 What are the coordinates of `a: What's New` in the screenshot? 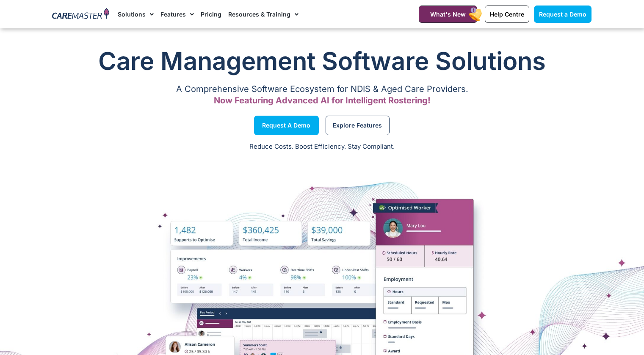 It's located at (448, 14).